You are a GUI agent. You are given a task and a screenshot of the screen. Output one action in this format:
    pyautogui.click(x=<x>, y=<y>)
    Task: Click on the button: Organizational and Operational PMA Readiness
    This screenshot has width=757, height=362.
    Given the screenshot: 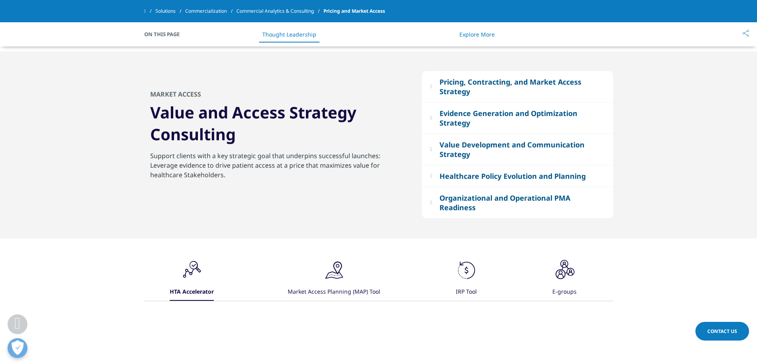 What is the action you would take?
    pyautogui.click(x=517, y=203)
    